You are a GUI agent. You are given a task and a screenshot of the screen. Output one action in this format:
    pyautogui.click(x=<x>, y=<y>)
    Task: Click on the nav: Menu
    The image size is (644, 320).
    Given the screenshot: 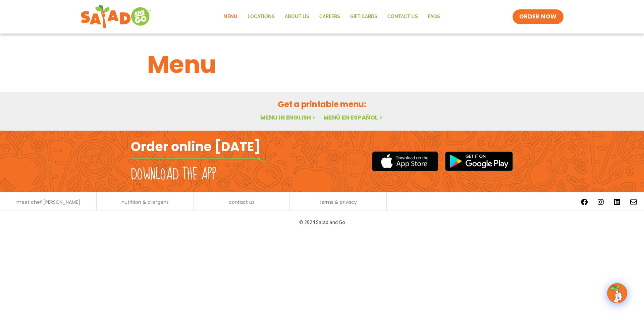 What is the action you would take?
    pyautogui.click(x=331, y=17)
    